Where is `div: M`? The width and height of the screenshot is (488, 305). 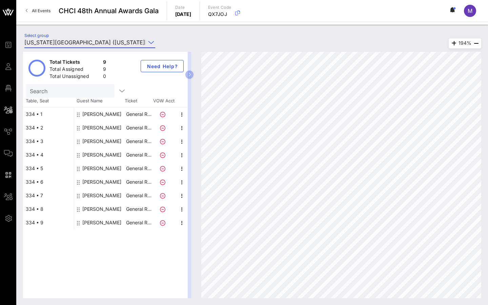 div: M is located at coordinates (470, 11).